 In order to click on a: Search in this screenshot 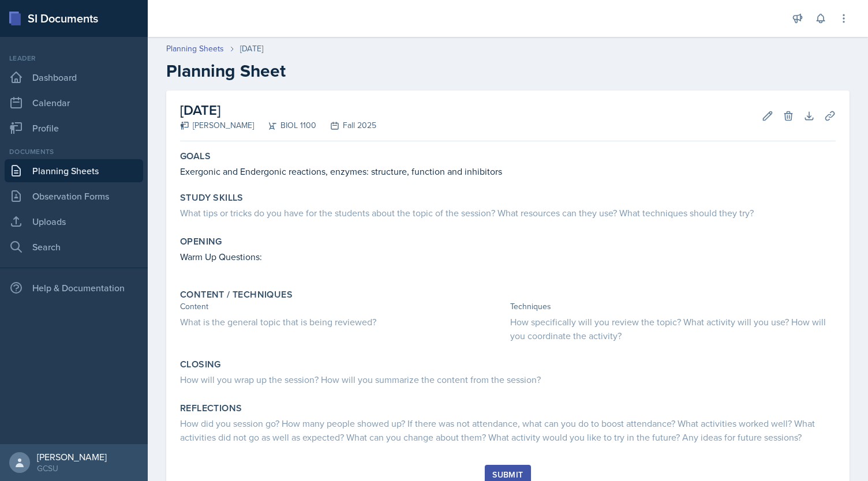, I will do `click(74, 247)`.